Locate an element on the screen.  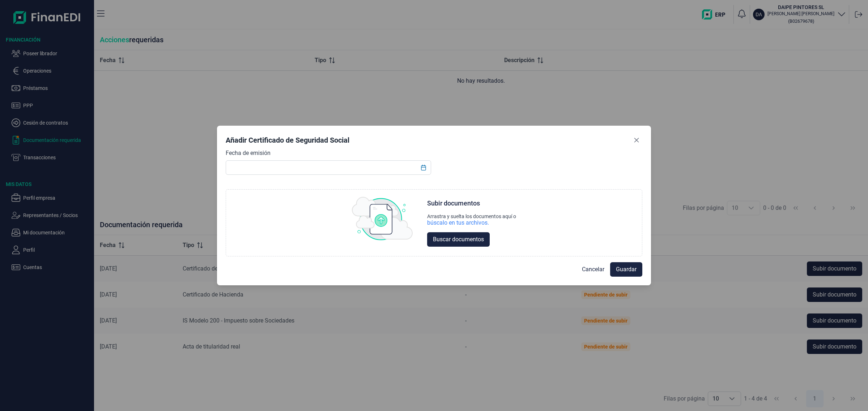
label: Fecha de emisión is located at coordinates (248, 153).